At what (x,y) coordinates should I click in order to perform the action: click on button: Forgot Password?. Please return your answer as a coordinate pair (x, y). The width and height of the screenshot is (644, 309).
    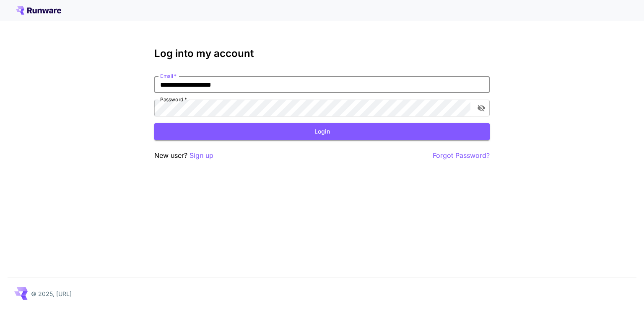
    Looking at the image, I should click on (461, 156).